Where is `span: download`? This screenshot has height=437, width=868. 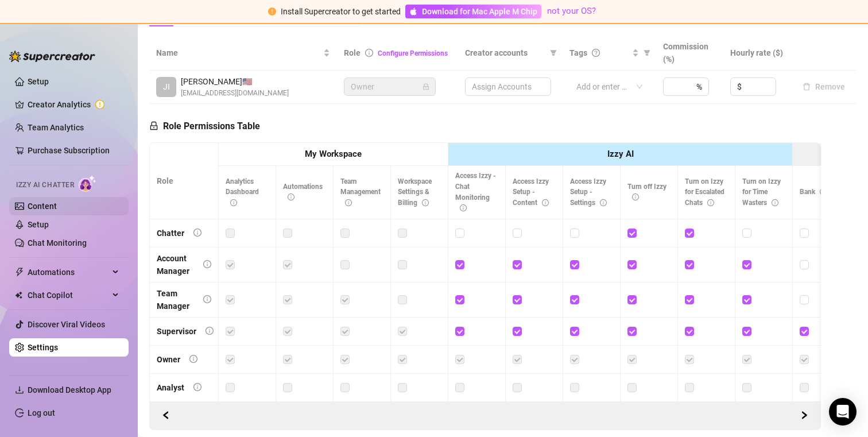
span: download is located at coordinates (19, 390).